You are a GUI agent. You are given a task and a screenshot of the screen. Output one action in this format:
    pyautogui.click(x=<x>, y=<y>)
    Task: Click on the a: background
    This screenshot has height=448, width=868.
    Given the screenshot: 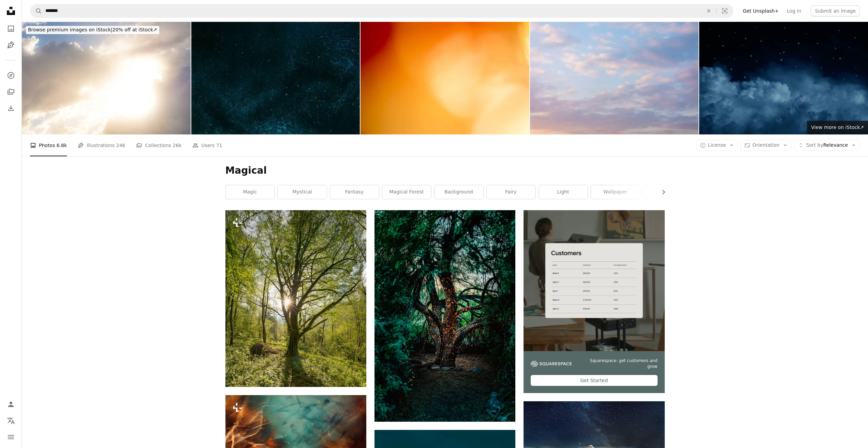 What is the action you would take?
    pyautogui.click(x=458, y=192)
    